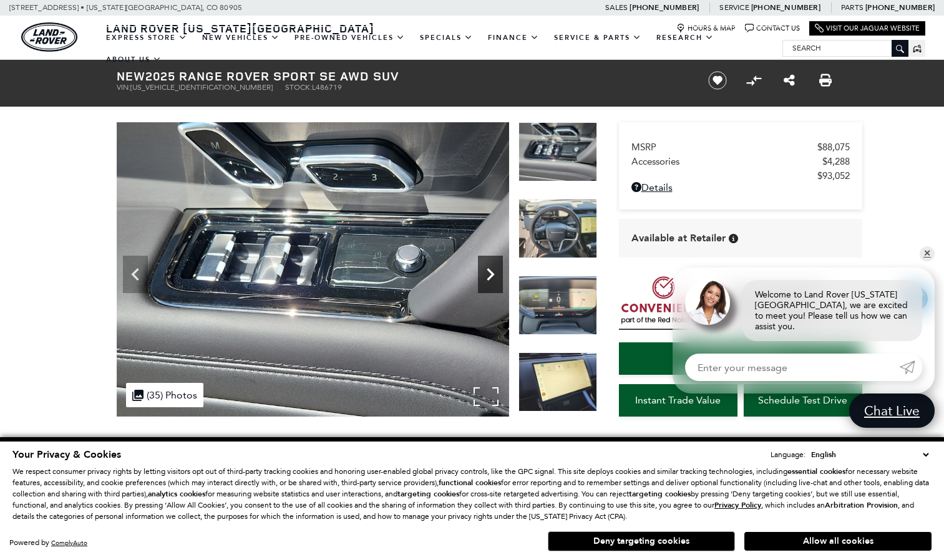  Describe the element at coordinates (892, 411) in the screenshot. I see `a: Chat Live` at that location.